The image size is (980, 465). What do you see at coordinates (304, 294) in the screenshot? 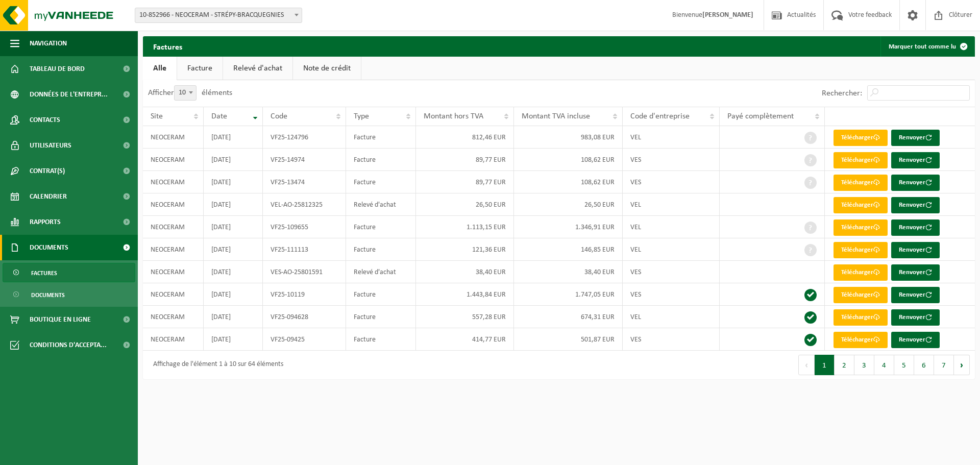
I see `td: VF25-10119` at bounding box center [304, 294].